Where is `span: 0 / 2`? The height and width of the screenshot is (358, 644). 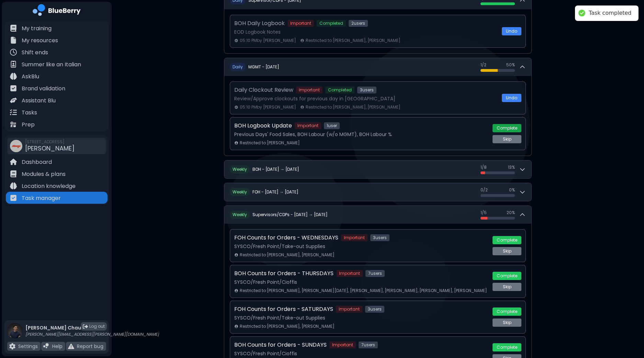 span: 0 / 2 is located at coordinates (484, 190).